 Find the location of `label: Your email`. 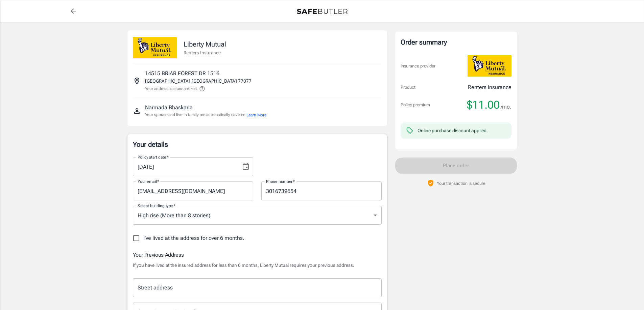

label: Your email is located at coordinates (148, 182).